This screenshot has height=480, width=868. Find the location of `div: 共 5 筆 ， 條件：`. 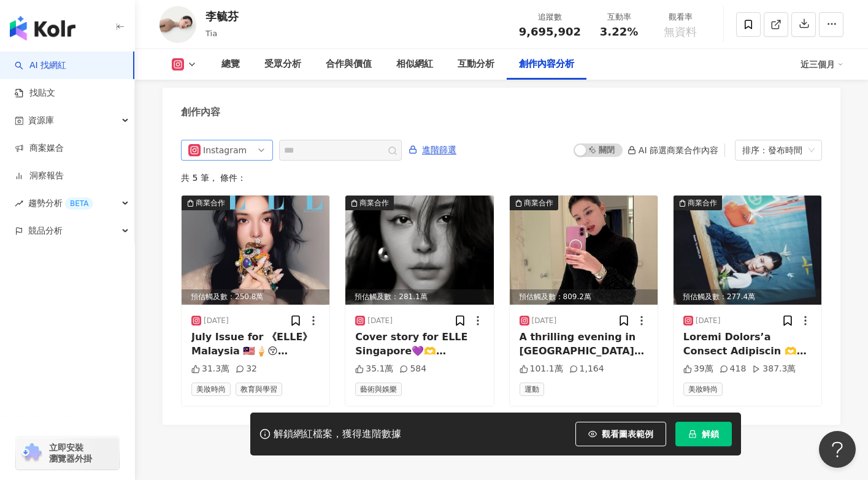

div: 共 5 筆 ， 條件： is located at coordinates (501, 178).